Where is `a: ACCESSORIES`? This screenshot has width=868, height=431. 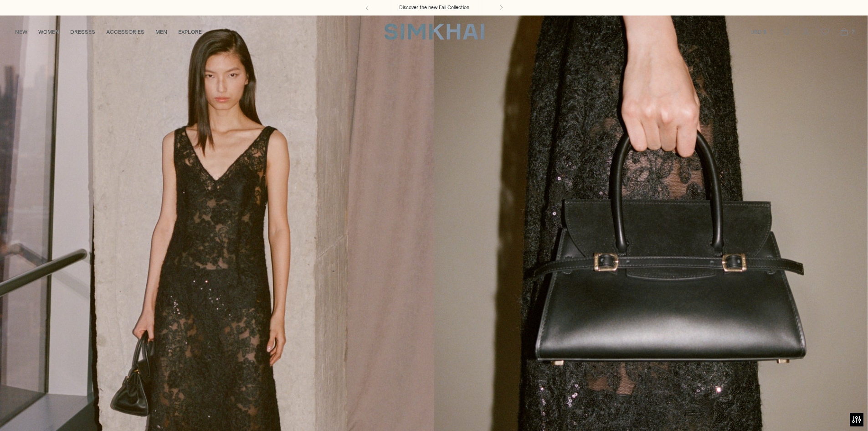 a: ACCESSORIES is located at coordinates (125, 32).